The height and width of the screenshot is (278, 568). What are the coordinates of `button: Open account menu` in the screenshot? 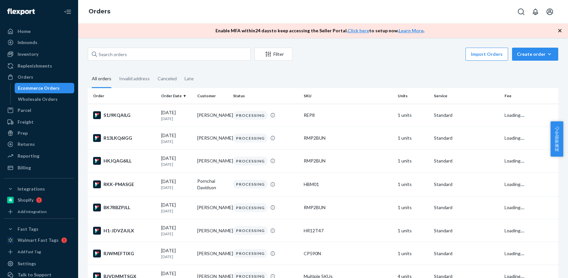 It's located at (550, 12).